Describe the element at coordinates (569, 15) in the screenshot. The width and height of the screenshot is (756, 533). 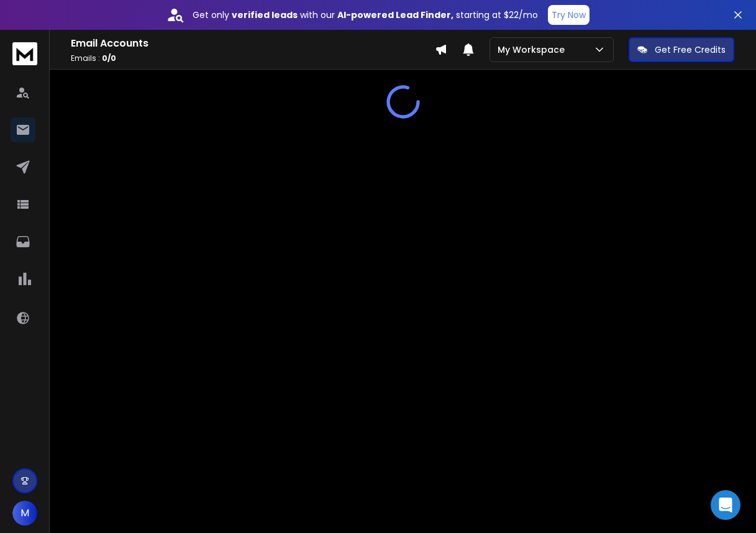
I see `p: Try Now` at that location.